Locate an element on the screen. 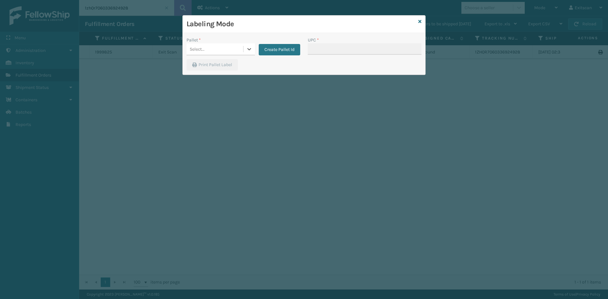  label: Pallet is located at coordinates (194, 40).